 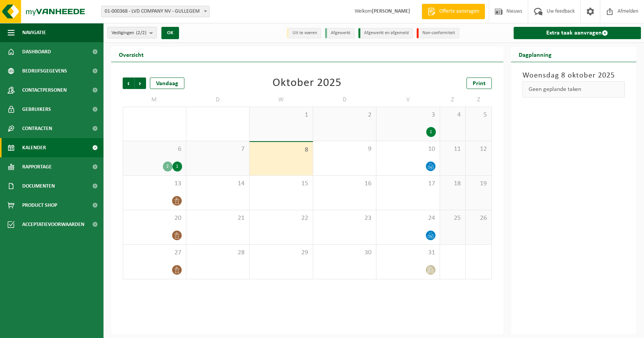 I want to click on span: 9, so click(x=344, y=150).